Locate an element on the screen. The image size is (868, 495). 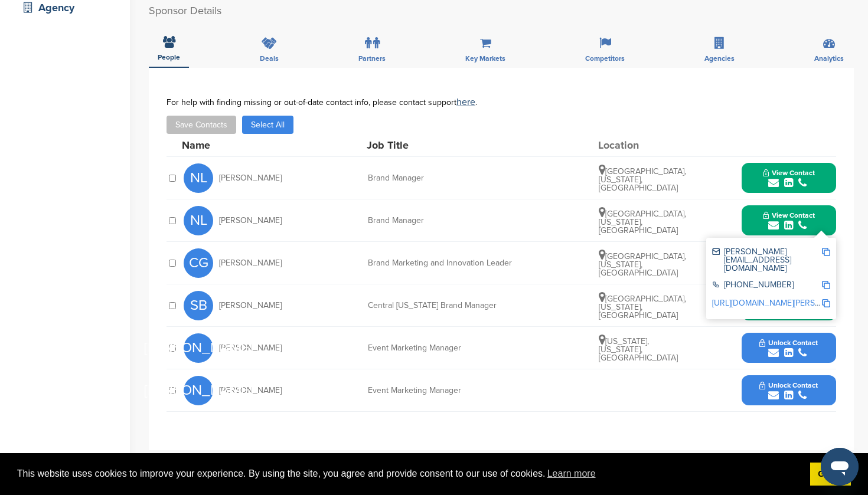
div: For help with finding missing or out-of-date contact info, please contact support . is located at coordinates (501, 102).